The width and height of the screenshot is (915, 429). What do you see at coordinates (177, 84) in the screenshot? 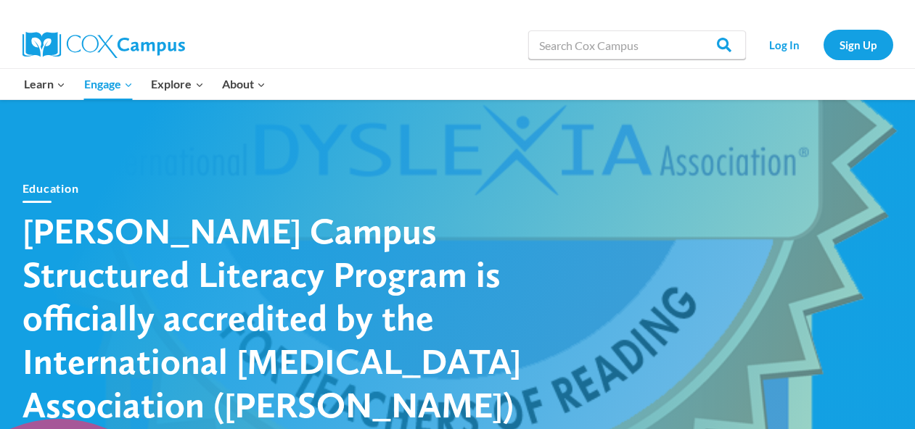
I see `span: Explore` at bounding box center [177, 84].